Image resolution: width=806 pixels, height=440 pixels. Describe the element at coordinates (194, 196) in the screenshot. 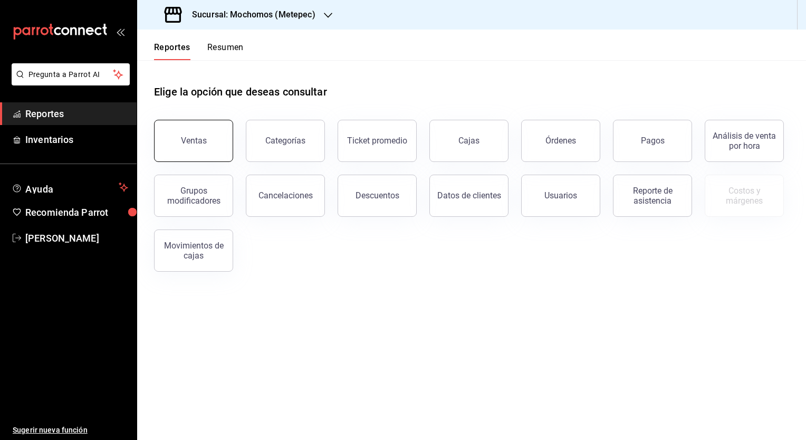

I see `button: Grupos modificadores` at that location.